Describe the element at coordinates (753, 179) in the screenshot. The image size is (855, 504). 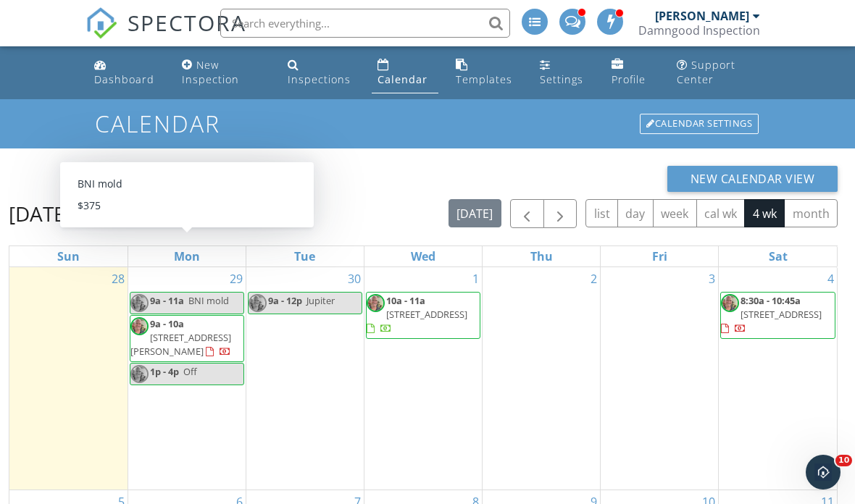
I see `button: New Calendar View` at that location.